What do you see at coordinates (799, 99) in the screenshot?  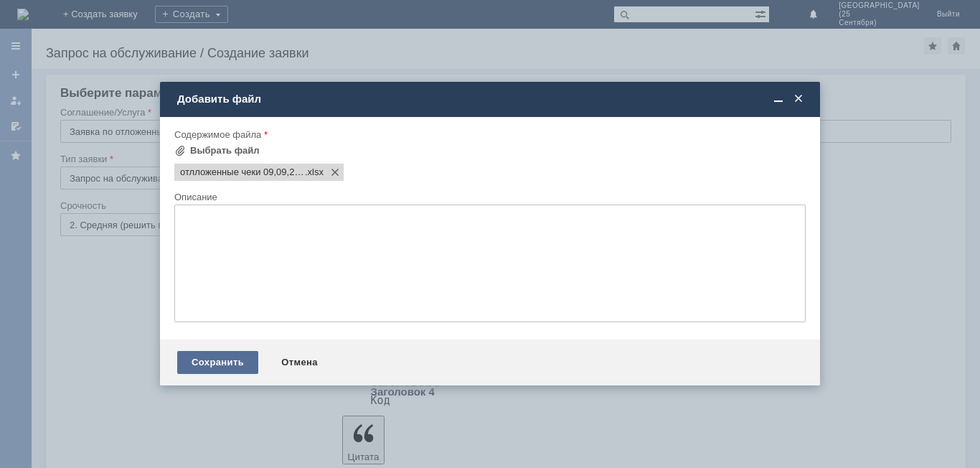 I see `span: Закрыть` at bounding box center [799, 99].